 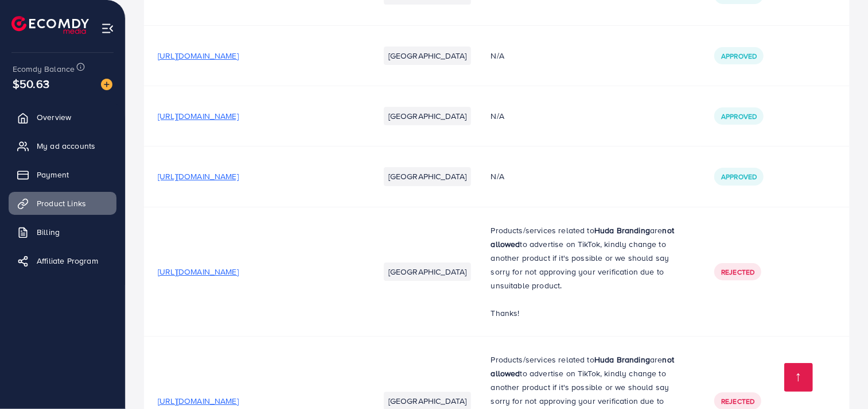 What do you see at coordinates (48, 232) in the screenshot?
I see `span: Billing` at bounding box center [48, 232].